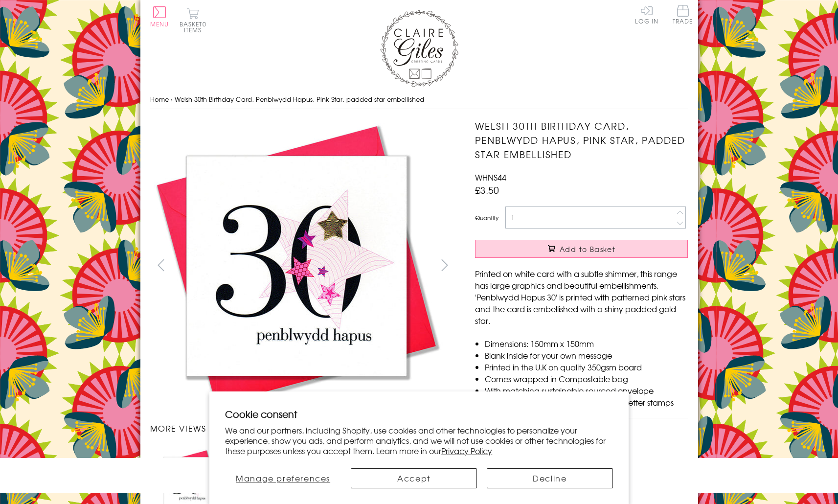 The image size is (838, 504). What do you see at coordinates (161, 265) in the screenshot?
I see `button: prev` at bounding box center [161, 265].